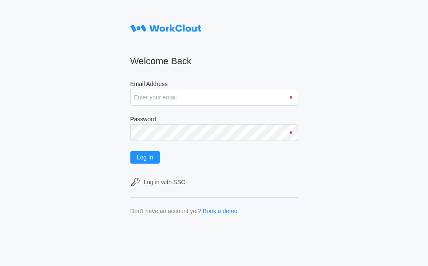 Image resolution: width=428 pixels, height=266 pixels. What do you see at coordinates (165, 182) in the screenshot?
I see `div: Log in with SSO` at bounding box center [165, 182].